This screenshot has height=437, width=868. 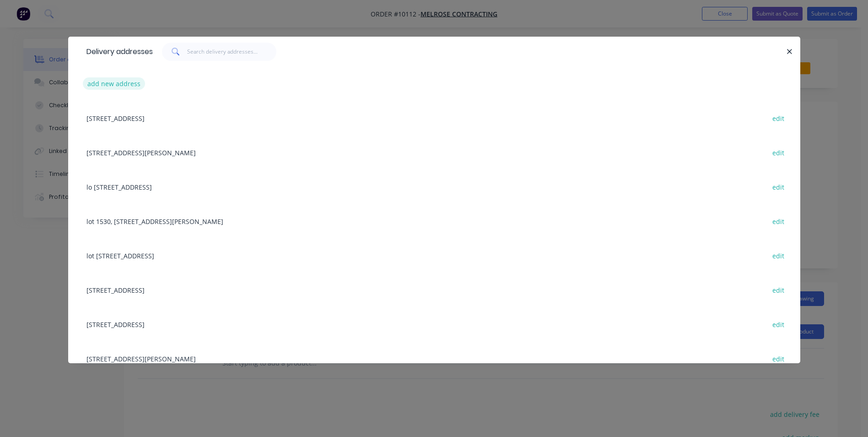 What do you see at coordinates (114, 84) in the screenshot?
I see `button: add new address` at bounding box center [114, 84].